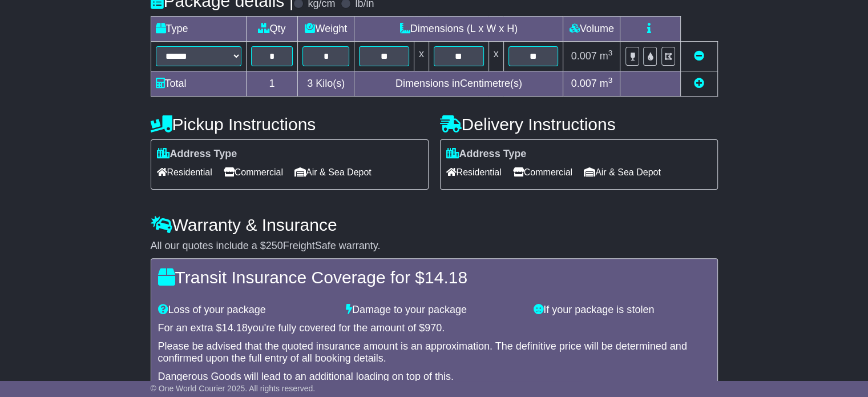 The image size is (868, 397). What do you see at coordinates (198, 84) in the screenshot?
I see `td: Total` at bounding box center [198, 84].